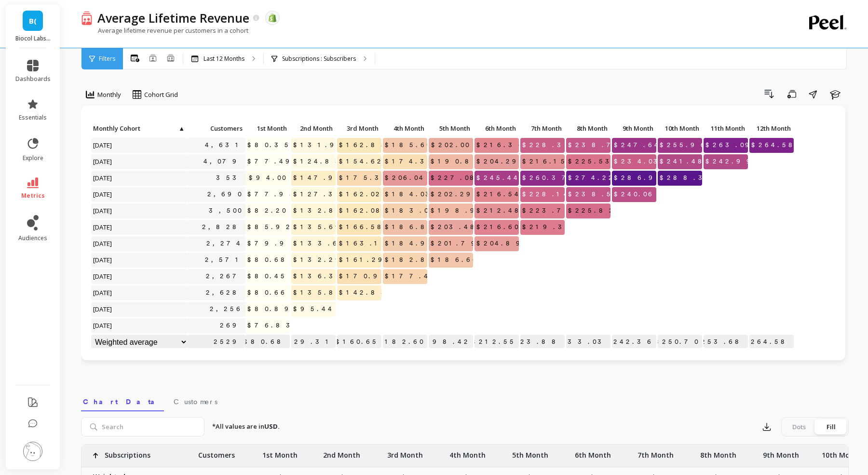  I want to click on a: 4,631, so click(225, 145).